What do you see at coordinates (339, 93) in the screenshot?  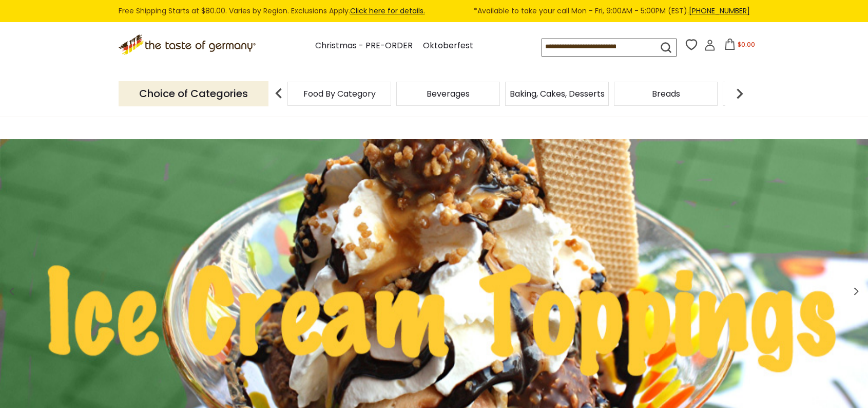 I see `span: Food By Category` at bounding box center [339, 93].